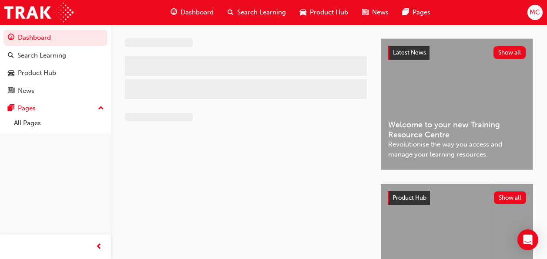  Describe the element at coordinates (39, 12) in the screenshot. I see `img: Trak` at that location.